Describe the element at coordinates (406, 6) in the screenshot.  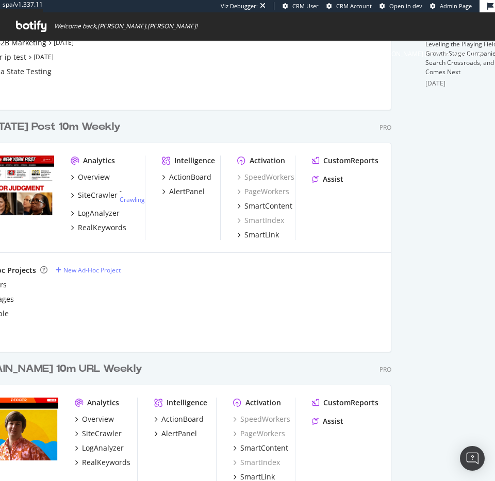
I see `span: Open in dev` at that location.